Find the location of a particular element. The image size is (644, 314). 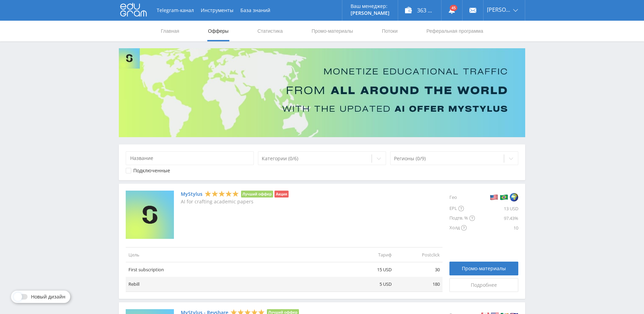

span: Промо-материалы is located at coordinates (484, 268).